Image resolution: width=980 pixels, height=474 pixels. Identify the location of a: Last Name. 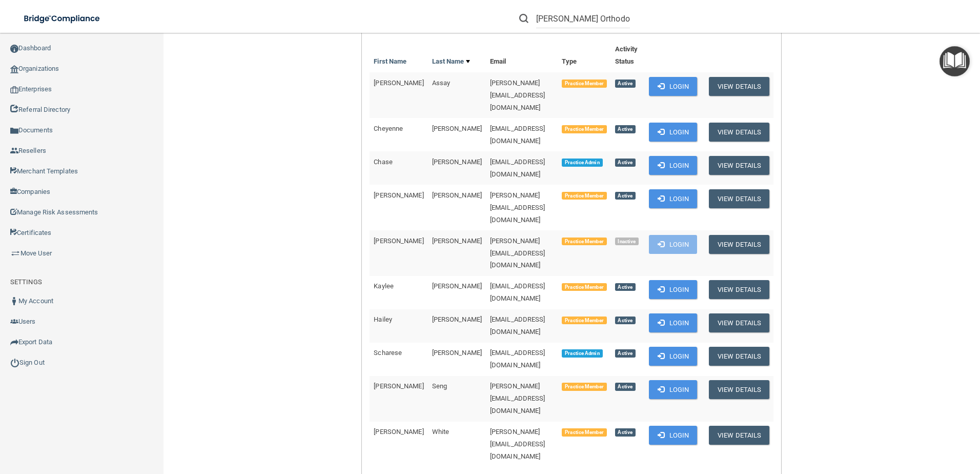
(451, 61).